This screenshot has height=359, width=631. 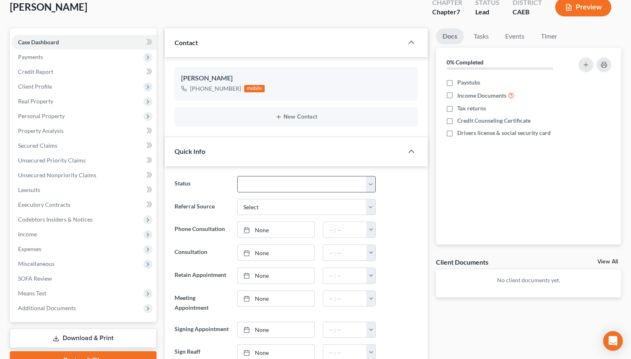 I want to click on div: Open Intercom Messenger, so click(x=613, y=341).